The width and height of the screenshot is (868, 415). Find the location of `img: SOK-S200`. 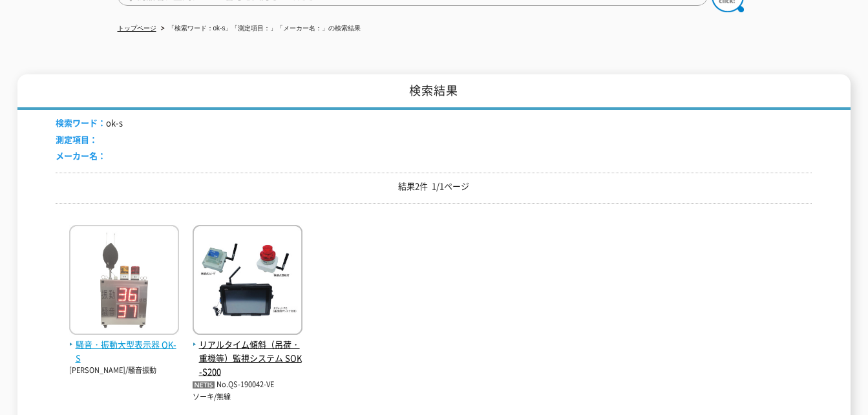

img: SOK-S200 is located at coordinates (248, 282).